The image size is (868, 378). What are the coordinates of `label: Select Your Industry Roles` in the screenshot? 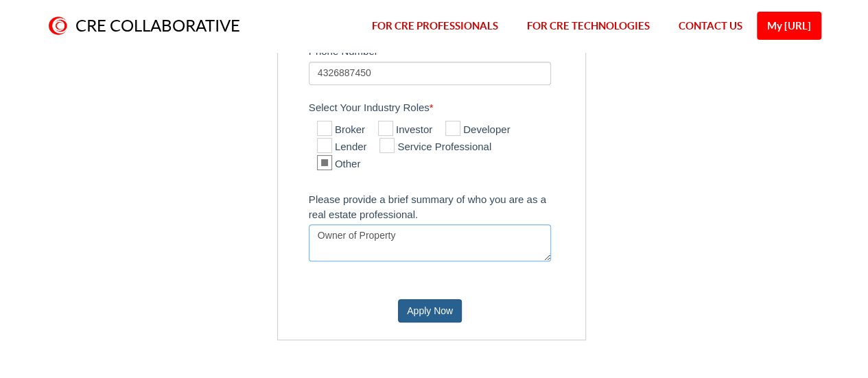 It's located at (444, 106).